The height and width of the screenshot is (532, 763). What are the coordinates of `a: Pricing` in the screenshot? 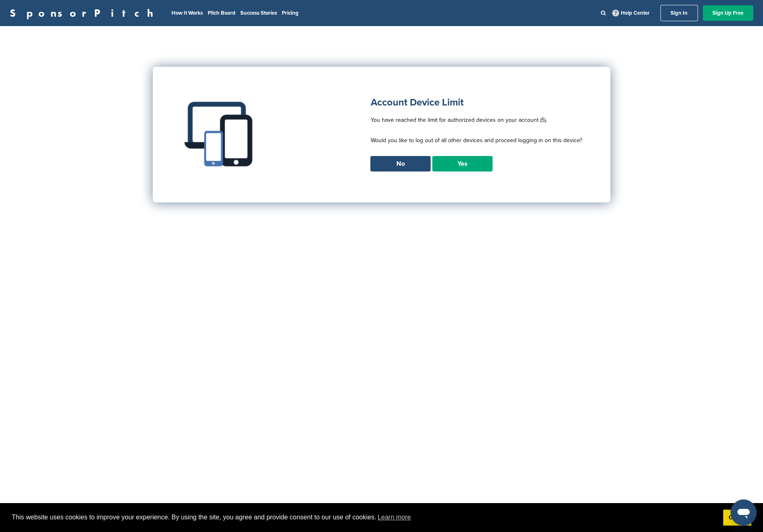 It's located at (290, 13).